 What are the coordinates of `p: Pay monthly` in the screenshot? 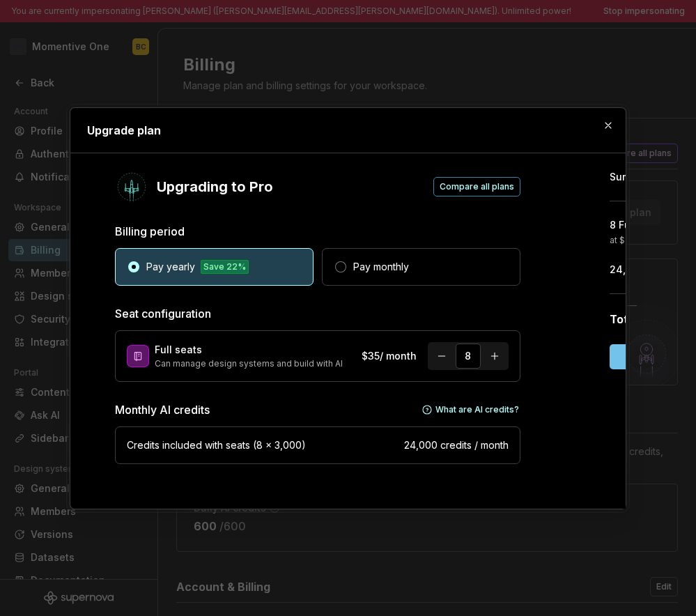 It's located at (381, 267).